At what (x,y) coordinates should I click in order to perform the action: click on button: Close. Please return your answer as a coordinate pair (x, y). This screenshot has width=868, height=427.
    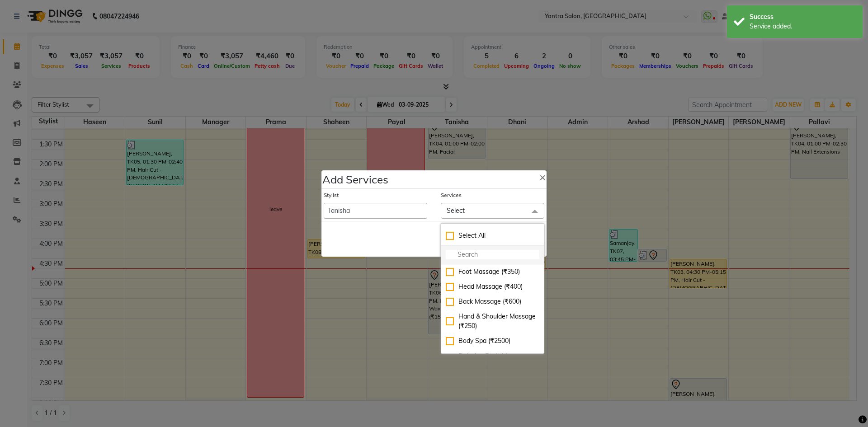
    Looking at the image, I should click on (543, 177).